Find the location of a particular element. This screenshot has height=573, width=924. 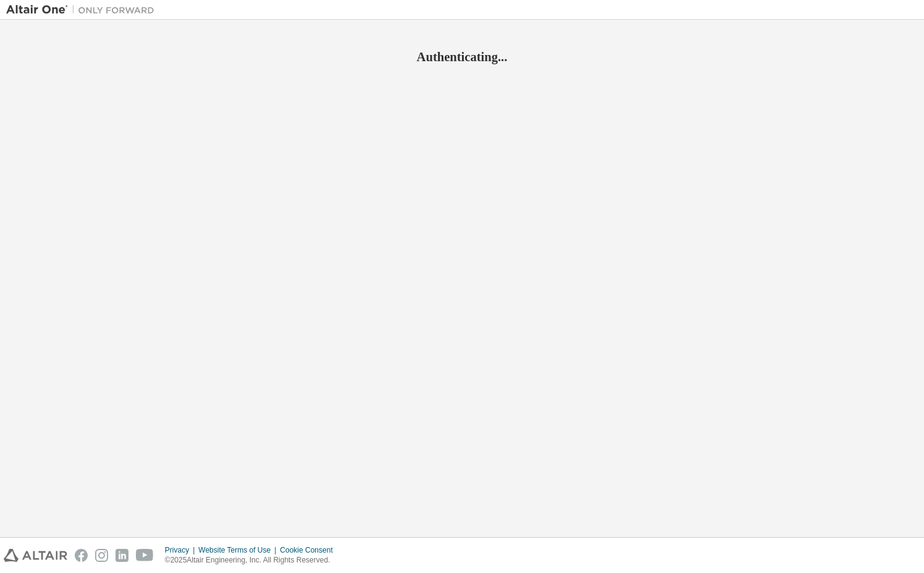

p: © 2025 Altair Engineering, Inc. All Rights Reserved. is located at coordinates (253, 560).